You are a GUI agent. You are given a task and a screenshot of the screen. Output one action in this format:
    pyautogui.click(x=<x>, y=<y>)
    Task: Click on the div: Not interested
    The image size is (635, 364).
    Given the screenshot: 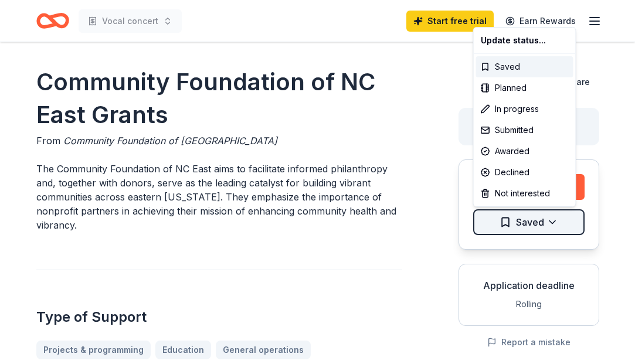 What is the action you would take?
    pyautogui.click(x=524, y=193)
    